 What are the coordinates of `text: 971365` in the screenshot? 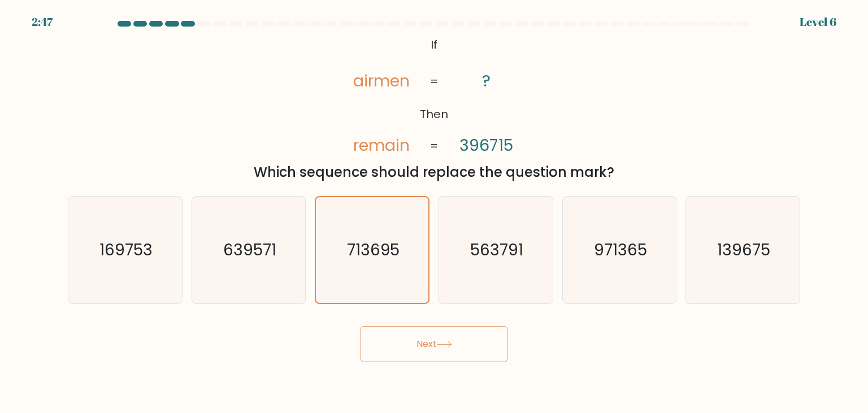 It's located at (620, 249).